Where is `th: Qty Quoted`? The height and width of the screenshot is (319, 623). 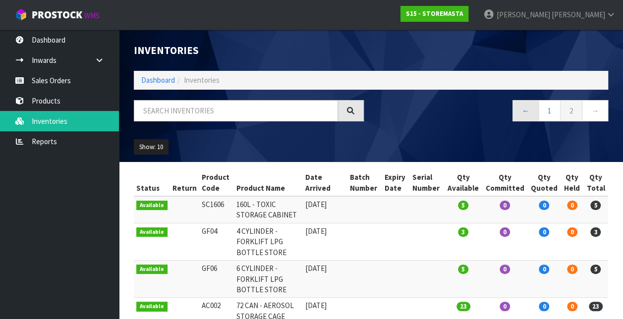 th: Qty Quoted is located at coordinates (544, 183).